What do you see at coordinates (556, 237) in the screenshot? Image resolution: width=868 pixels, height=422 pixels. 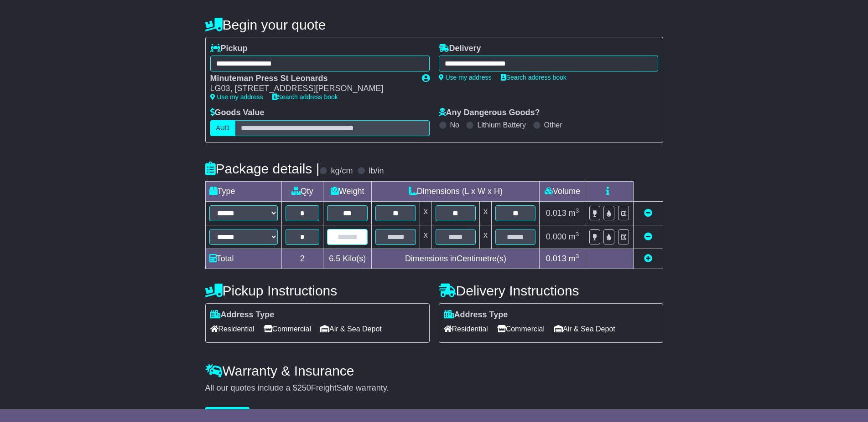 I see `span: 0.000` at bounding box center [556, 237].